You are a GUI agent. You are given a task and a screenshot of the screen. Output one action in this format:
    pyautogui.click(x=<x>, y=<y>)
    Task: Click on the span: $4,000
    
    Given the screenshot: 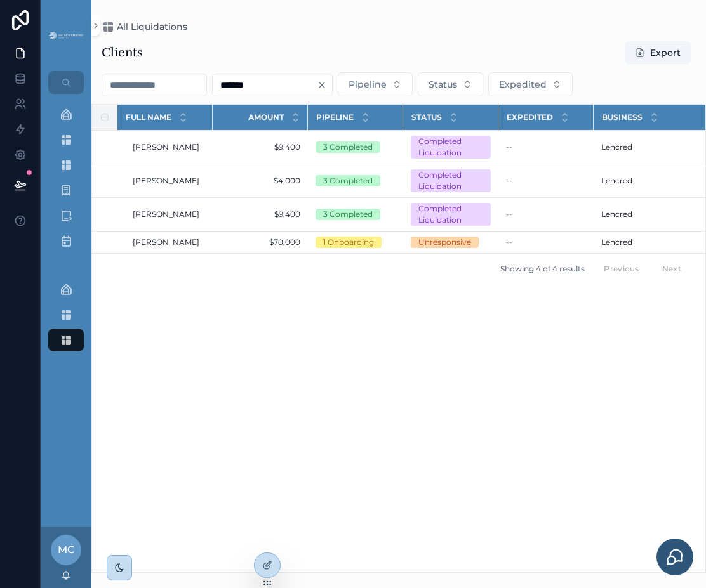 What is the action you would take?
    pyautogui.click(x=261, y=181)
    